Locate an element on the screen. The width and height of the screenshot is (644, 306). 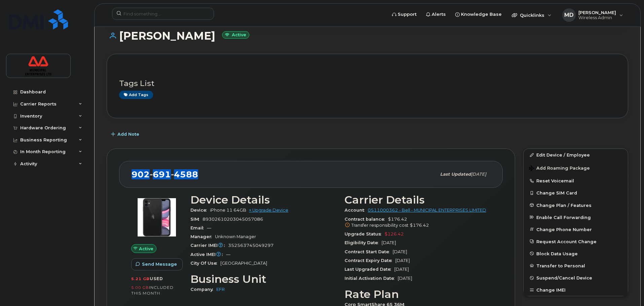
span: Contract Expiry Date is located at coordinates (370, 261).